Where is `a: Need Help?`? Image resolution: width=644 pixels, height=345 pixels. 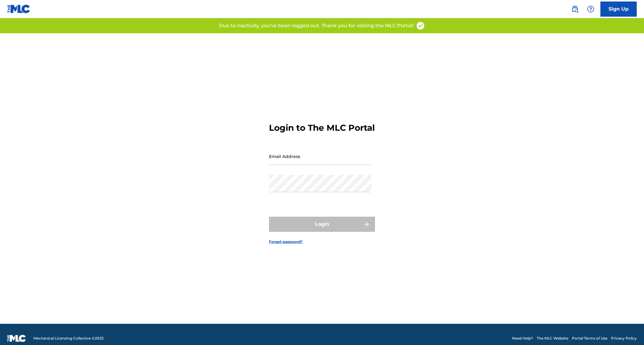
a: Need Help? is located at coordinates (522, 338).